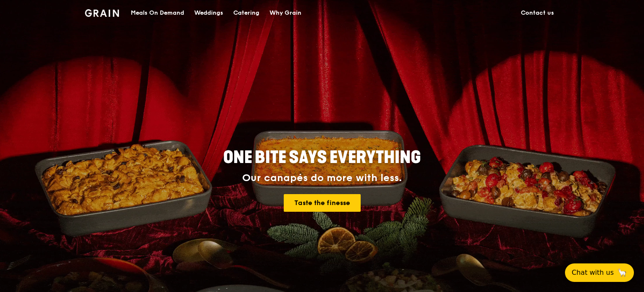 The width and height of the screenshot is (644, 292). I want to click on a: Why Grain, so click(286, 13).